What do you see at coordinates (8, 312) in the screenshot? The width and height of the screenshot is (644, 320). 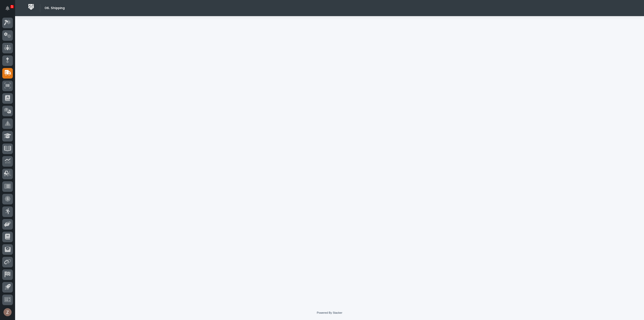 I see `button: users-avatar` at bounding box center [8, 312].